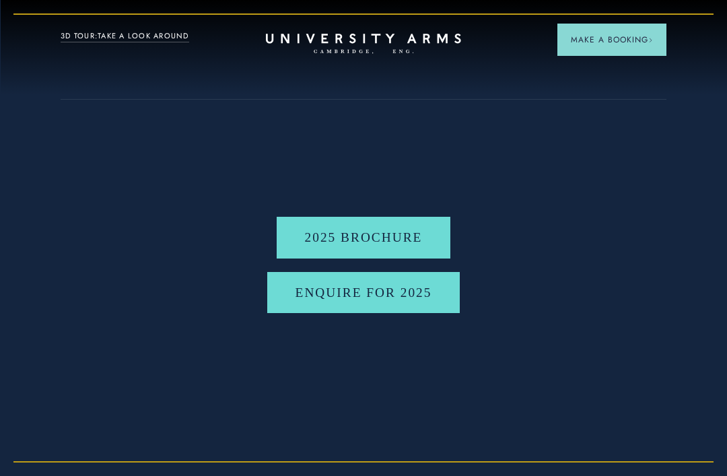  Describe the element at coordinates (650, 40) in the screenshot. I see `img: Arrow icon` at that location.